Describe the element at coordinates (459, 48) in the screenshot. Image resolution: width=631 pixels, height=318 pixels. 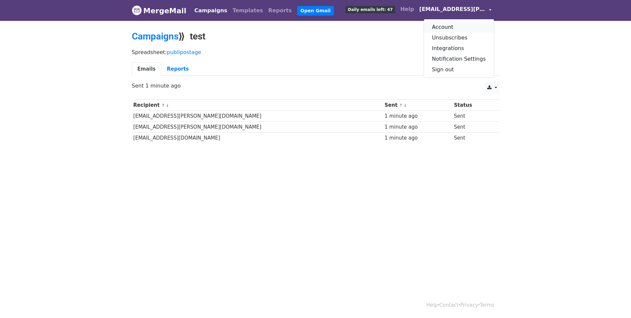
I see `a: Integrations` at that location.